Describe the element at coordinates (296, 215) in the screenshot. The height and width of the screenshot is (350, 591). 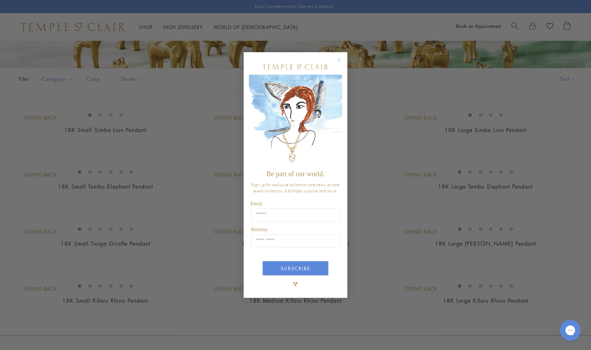
I see `input: Email` at that location.